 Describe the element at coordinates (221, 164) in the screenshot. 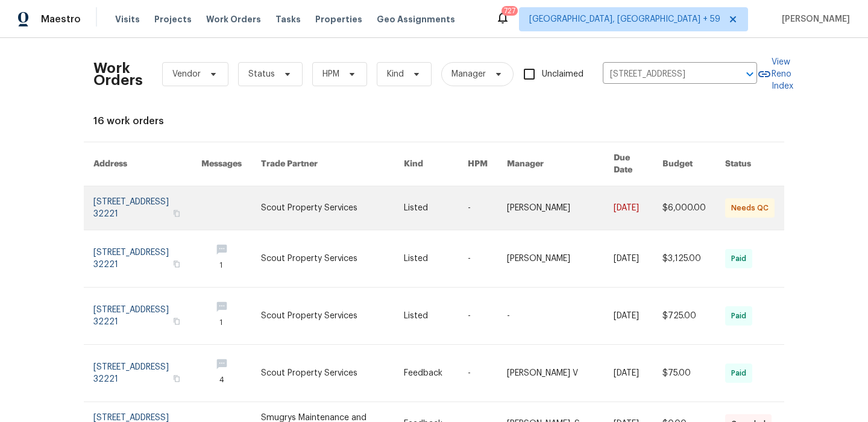

I see `th: Messages` at that location.